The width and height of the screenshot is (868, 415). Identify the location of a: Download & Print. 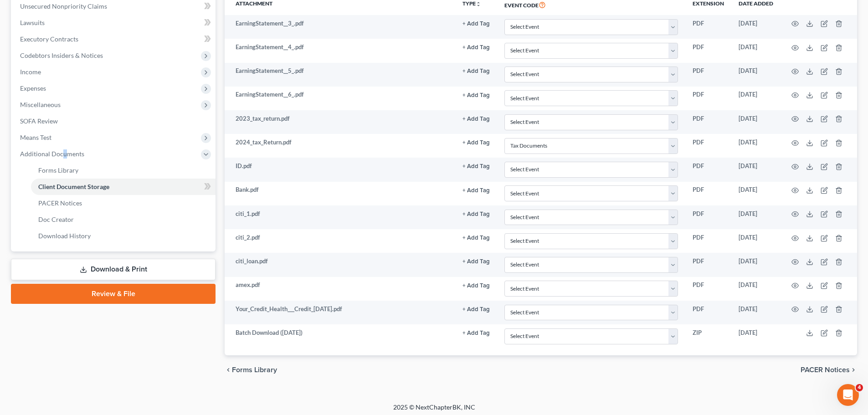
(113, 269).